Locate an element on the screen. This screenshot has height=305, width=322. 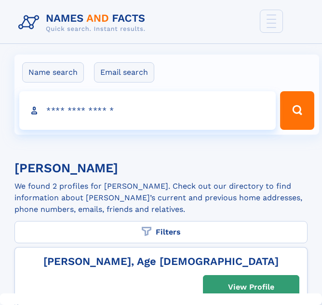
img: Logo Names and Facts is located at coordinates (84, 23).